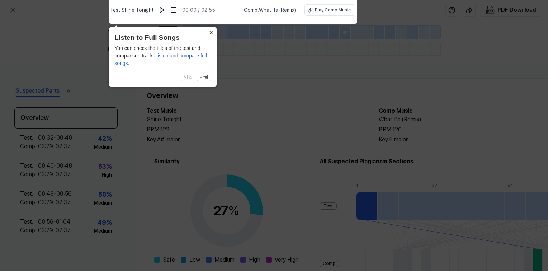 The height and width of the screenshot is (271, 548). Describe the element at coordinates (174, 10) in the screenshot. I see `img: stop` at that location.